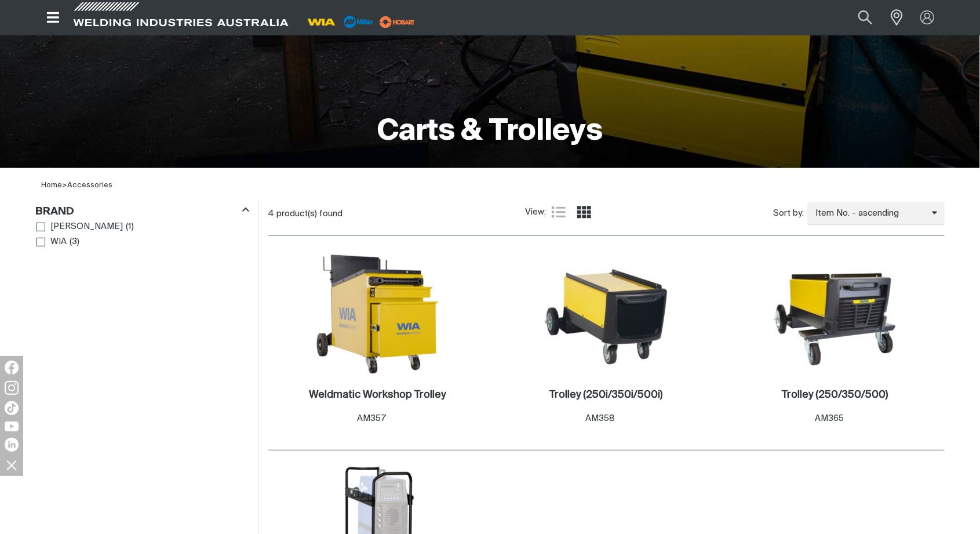  What do you see at coordinates (53, 185) in the screenshot?
I see `a: Home` at bounding box center [53, 185].